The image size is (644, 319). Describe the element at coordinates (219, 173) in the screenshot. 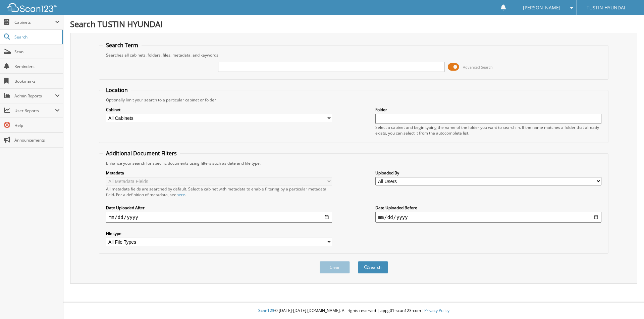

I see `label: Metadata` at that location.